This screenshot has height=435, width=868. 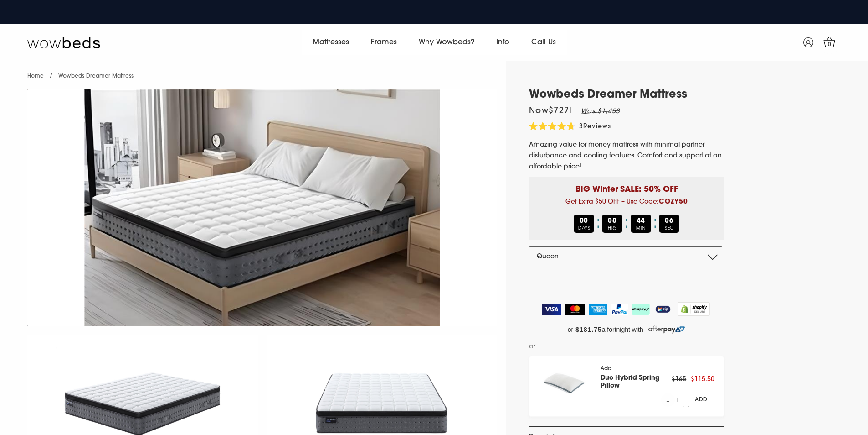 What do you see at coordinates (627, 201) in the screenshot?
I see `span: Get Extra $50 OFF – Use Code:` at bounding box center [627, 201].